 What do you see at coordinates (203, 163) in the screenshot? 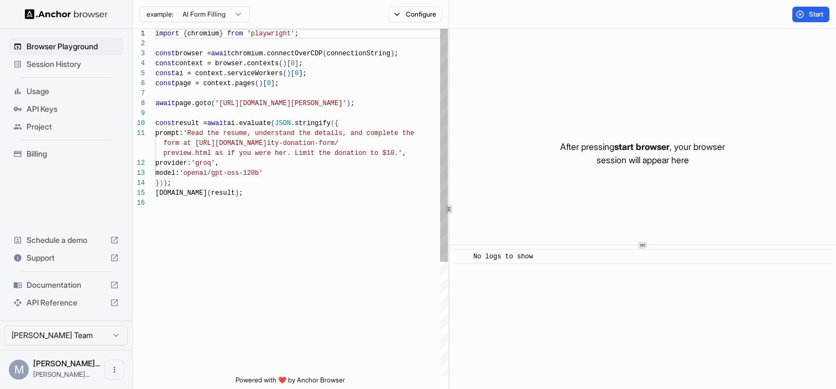
I see `span: 'groq'` at bounding box center [203, 163].